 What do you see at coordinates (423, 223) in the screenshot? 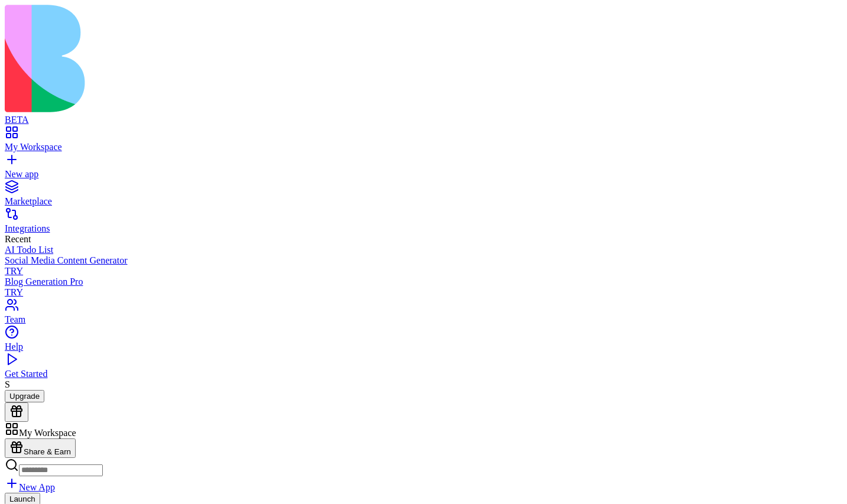
I see `a: Integrations` at bounding box center [423, 223].